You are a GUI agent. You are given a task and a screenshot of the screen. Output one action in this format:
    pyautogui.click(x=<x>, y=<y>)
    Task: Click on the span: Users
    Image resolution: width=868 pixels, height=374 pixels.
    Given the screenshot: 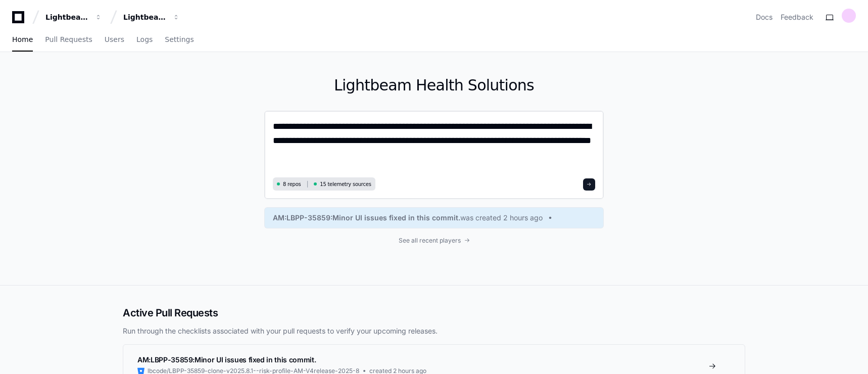 What is the action you would take?
    pyautogui.click(x=114, y=39)
    